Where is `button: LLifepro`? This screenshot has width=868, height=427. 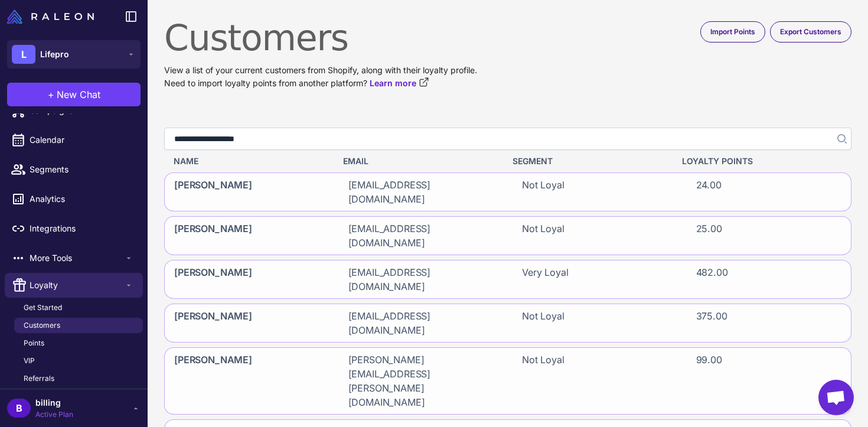
button: LLifepro is located at coordinates (74, 54).